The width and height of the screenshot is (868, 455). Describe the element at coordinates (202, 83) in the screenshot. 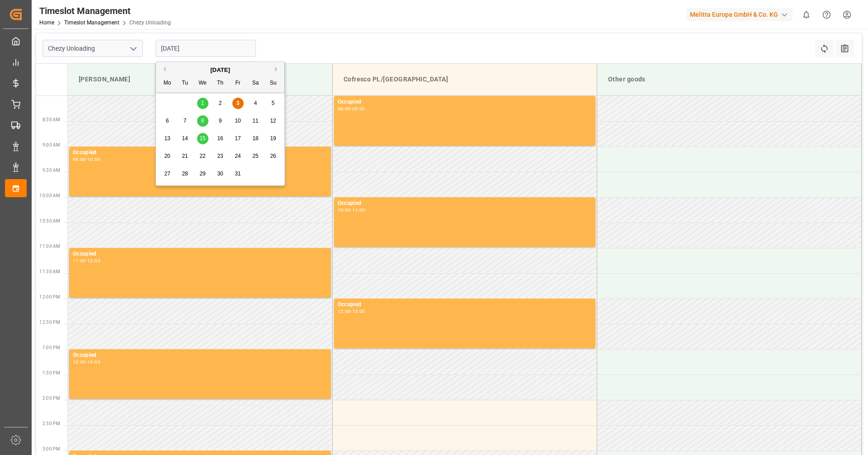

I see `div: We` at that location.